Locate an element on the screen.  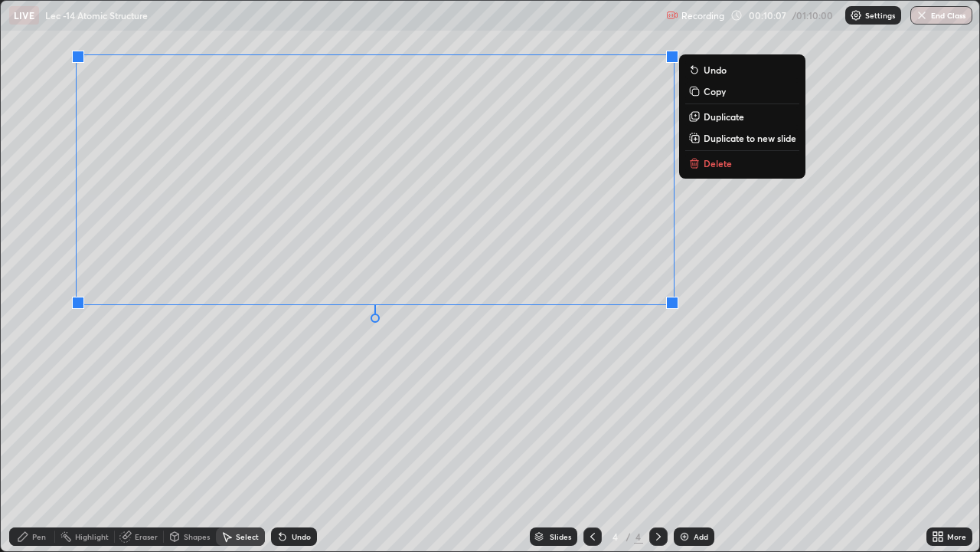
img: add-slide-button is located at coordinates (685, 537).